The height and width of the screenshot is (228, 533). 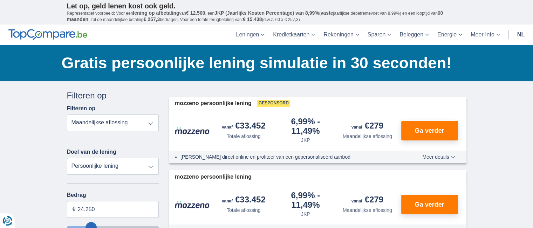 I want to click on span: Meer details, so click(x=438, y=157).